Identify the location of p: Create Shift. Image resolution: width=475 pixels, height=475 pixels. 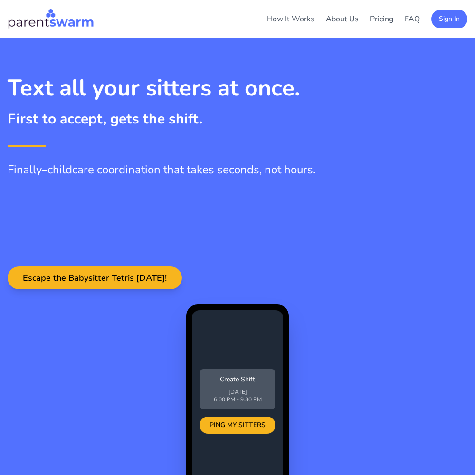
(238, 380).